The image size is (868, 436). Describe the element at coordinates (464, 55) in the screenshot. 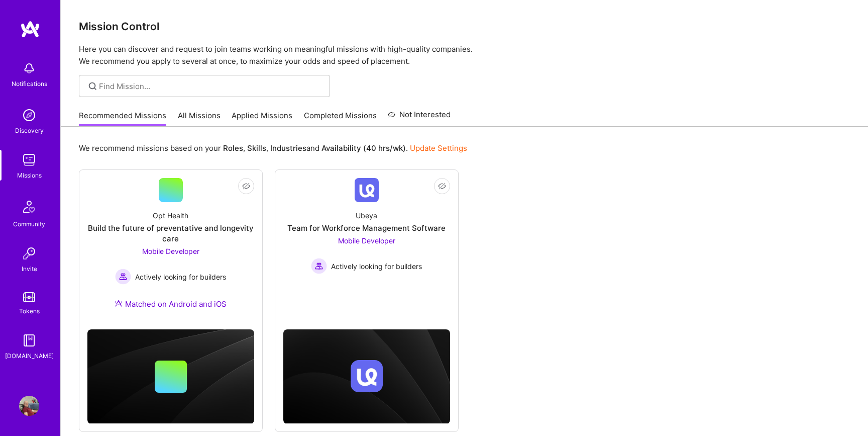

I see `p: Here you can discover and request to join teams working on meaningful missions with high-quality ...` at that location.